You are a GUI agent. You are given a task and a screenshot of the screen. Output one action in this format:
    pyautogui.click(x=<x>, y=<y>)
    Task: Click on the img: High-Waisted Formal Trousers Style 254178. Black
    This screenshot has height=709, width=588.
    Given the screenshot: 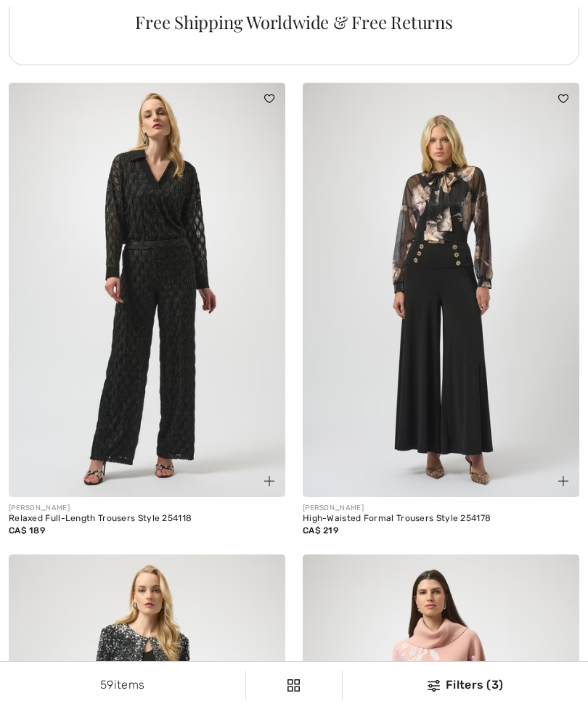 What is the action you would take?
    pyautogui.click(x=441, y=291)
    